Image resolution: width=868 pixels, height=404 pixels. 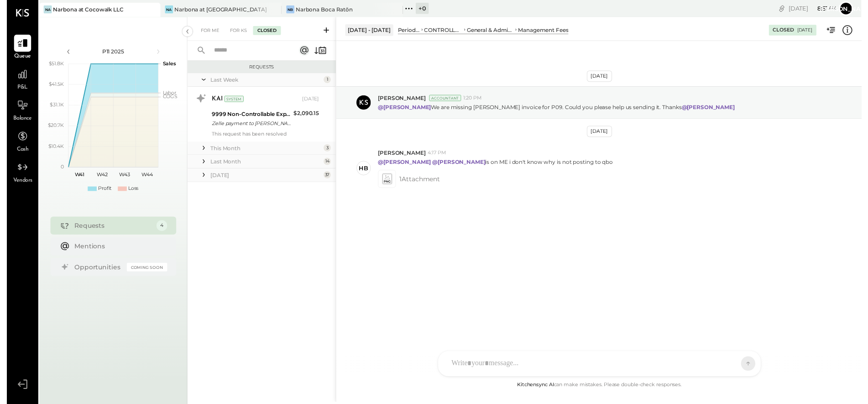 I want to click on div: System, so click(x=230, y=101).